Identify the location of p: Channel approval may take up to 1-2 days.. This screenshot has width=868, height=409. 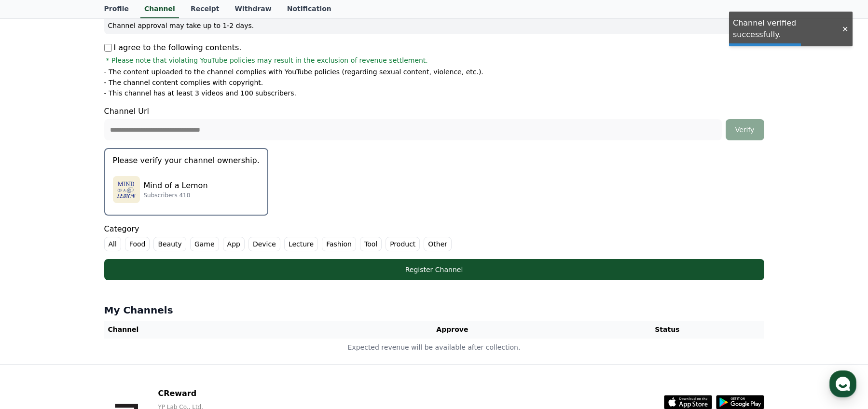
(434, 26).